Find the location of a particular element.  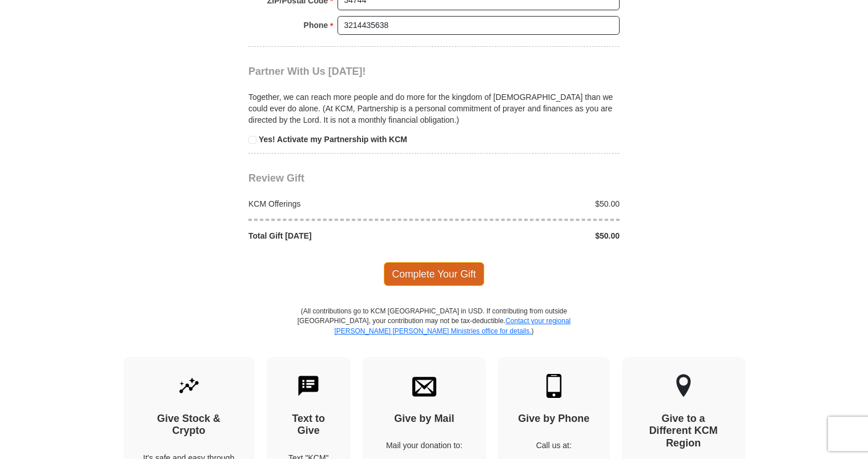

img: envelope.svg is located at coordinates (424, 386).